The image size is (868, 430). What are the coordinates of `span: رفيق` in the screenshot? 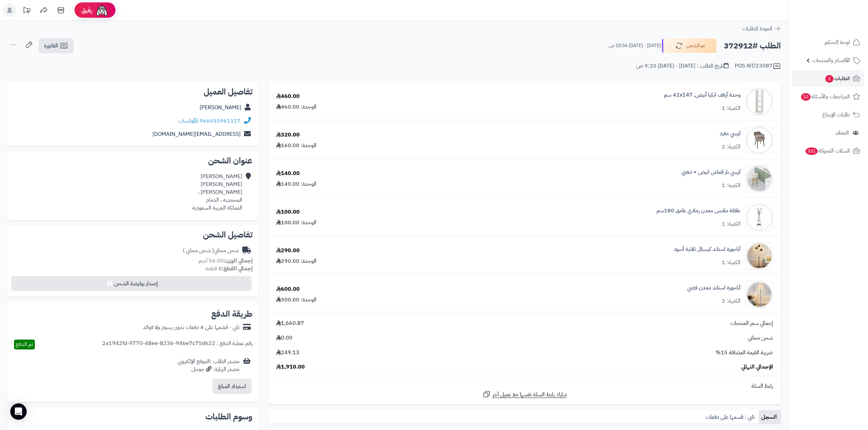 It's located at (87, 10).